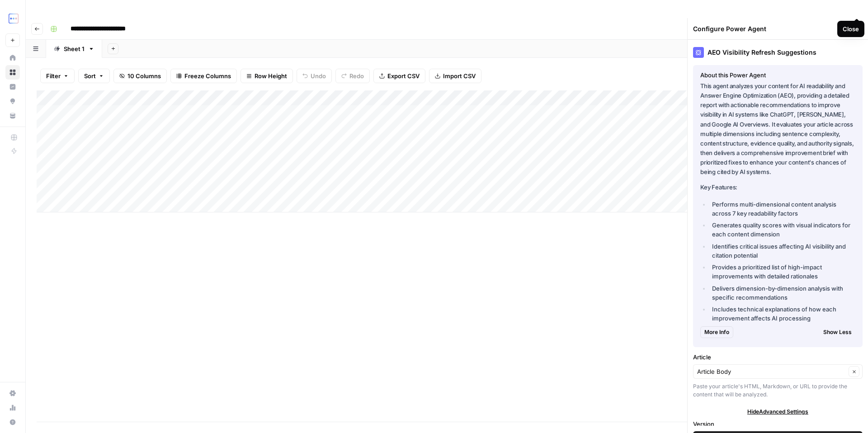  Describe the element at coordinates (778, 52) in the screenshot. I see `div: AEO Visibility Refresh Suggestions` at that location.